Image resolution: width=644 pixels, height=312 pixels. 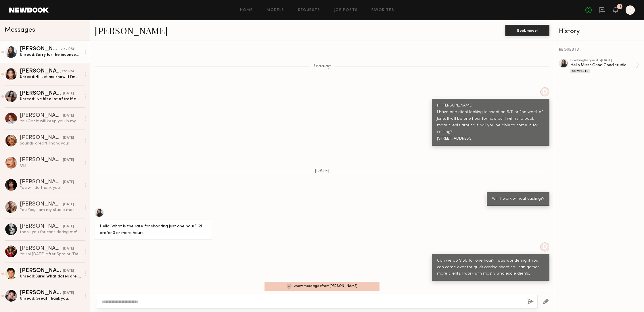 I want to click on a: Requests, so click(x=309, y=10).